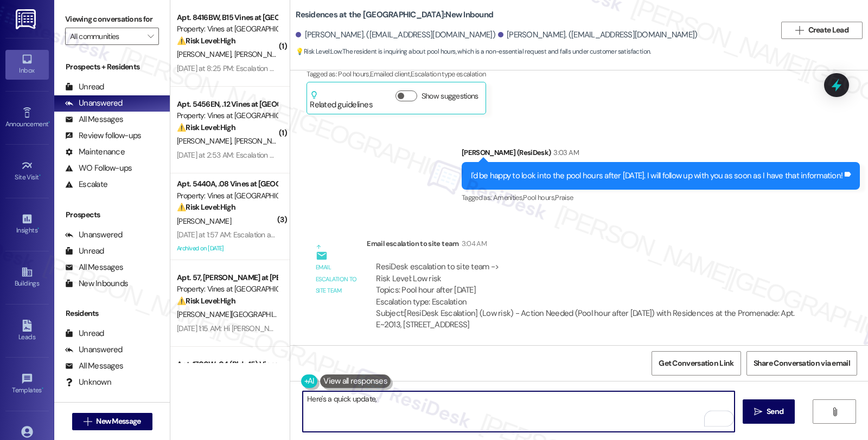 This screenshot has height=440, width=868. What do you see at coordinates (822, 30) in the screenshot?
I see `button: Create Lead` at bounding box center [822, 30].